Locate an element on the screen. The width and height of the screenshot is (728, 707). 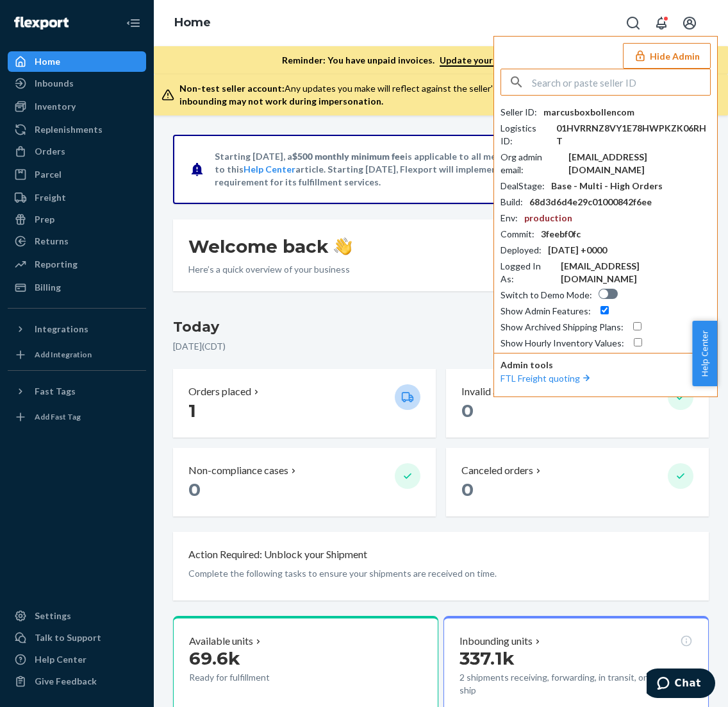
span: $500 monthly minimum fee is located at coordinates (349, 156).